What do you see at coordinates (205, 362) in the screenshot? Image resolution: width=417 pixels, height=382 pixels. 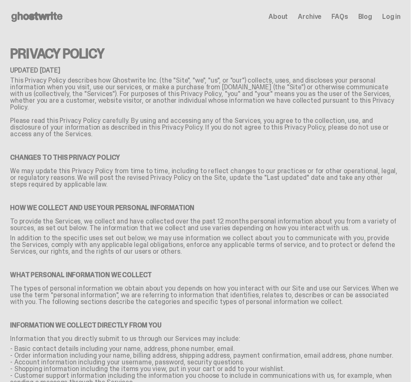 I see `p: - Account information including your username, password, security questions.` at bounding box center [205, 362].